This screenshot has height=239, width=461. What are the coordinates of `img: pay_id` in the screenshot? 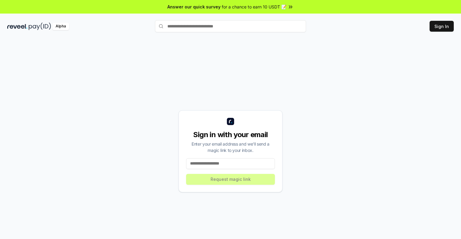 It's located at (40, 26).